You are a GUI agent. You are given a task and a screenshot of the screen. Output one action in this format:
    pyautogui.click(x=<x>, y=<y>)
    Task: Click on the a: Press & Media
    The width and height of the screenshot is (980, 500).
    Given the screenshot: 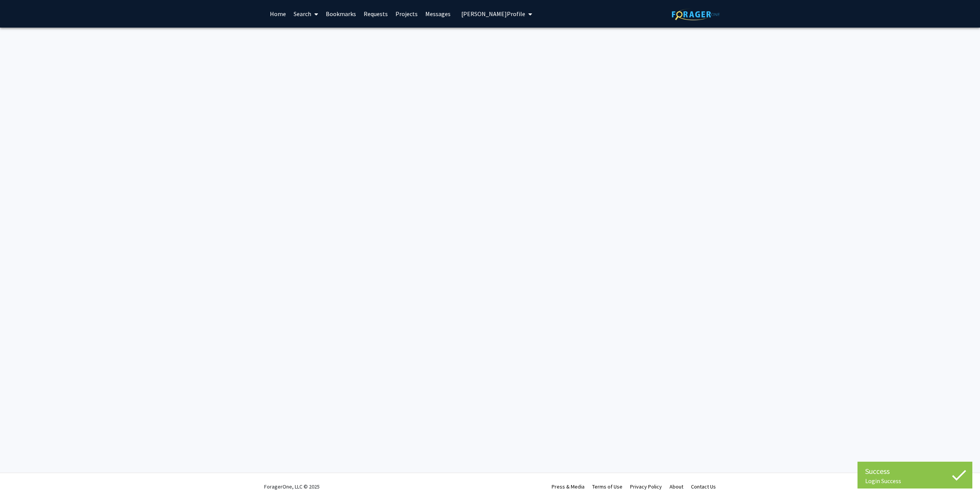 What is the action you would take?
    pyautogui.click(x=568, y=487)
    